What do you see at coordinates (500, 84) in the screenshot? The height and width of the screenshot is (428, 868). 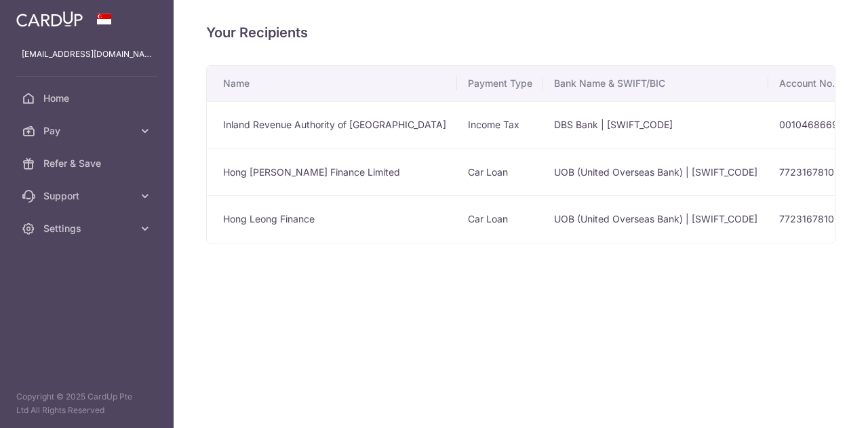 I see `th: Payment Type` at bounding box center [500, 84].